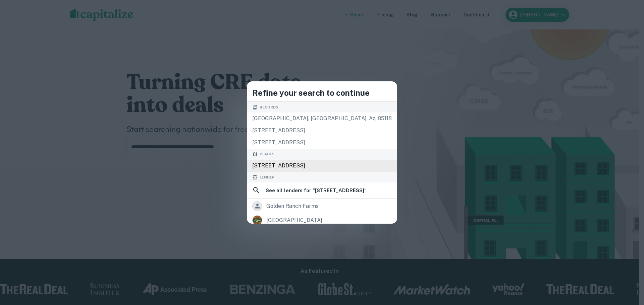 Image resolution: width=644 pixels, height=305 pixels. Describe the element at coordinates (269, 107) in the screenshot. I see `span: Records` at that location.